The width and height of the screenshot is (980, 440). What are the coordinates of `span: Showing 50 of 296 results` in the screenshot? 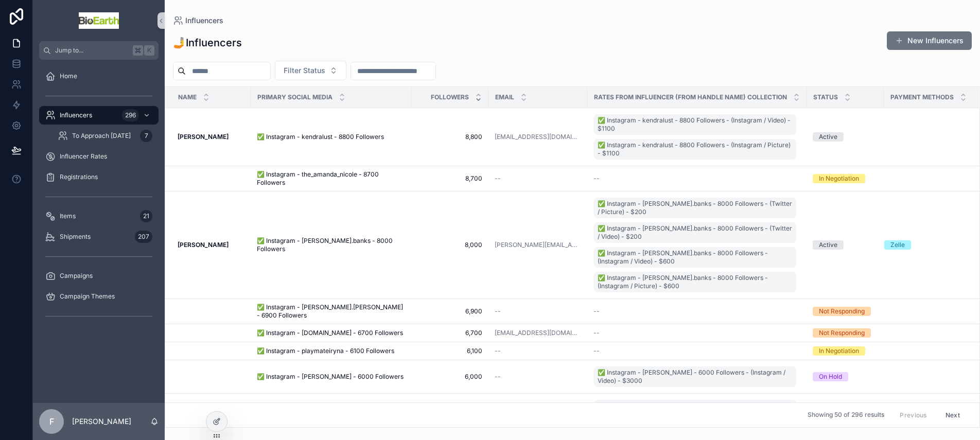 It's located at (846, 415).